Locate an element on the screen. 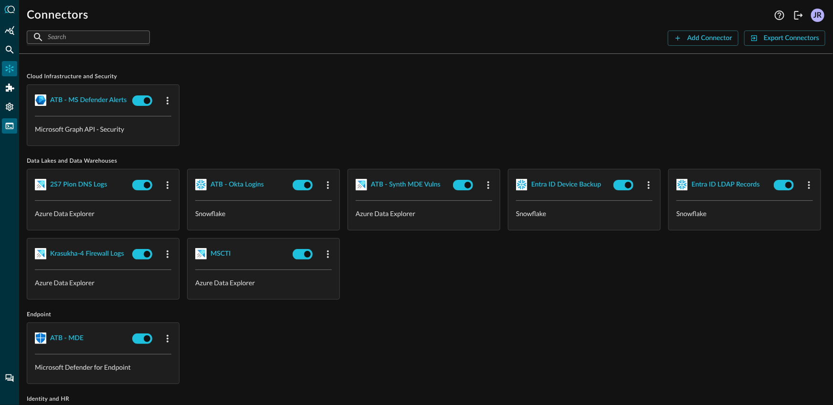 The height and width of the screenshot is (405, 833). button: ATB - MDE is located at coordinates (67, 339).